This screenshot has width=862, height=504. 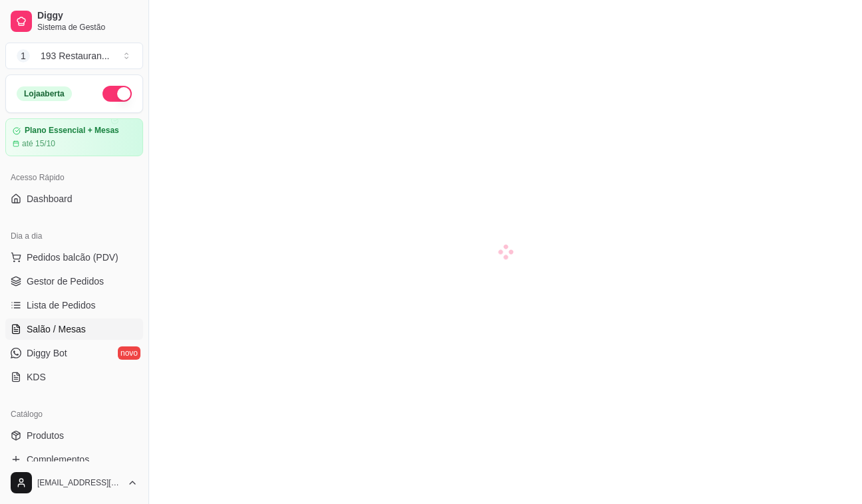 I want to click on span: Lista de Pedidos, so click(x=62, y=305).